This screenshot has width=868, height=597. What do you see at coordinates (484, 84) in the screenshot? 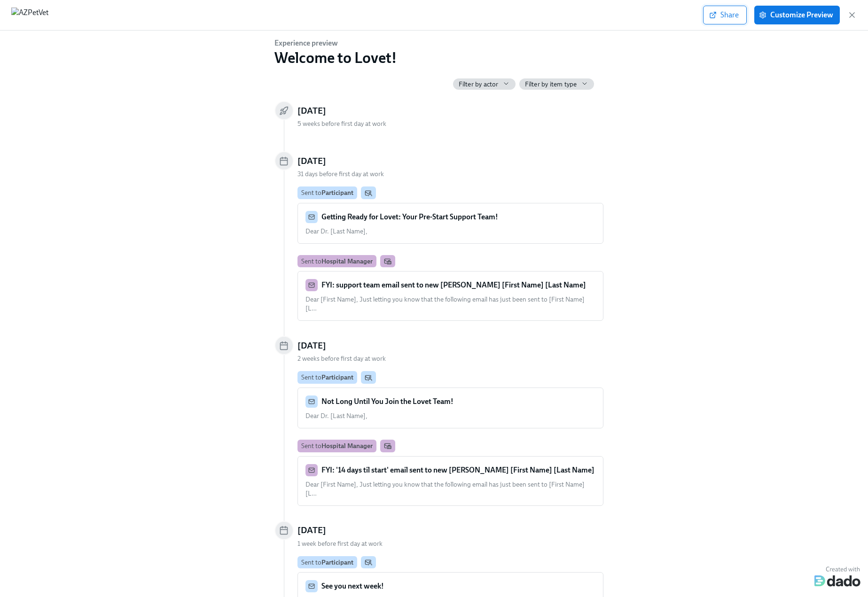
I see `button: Filter by actor` at bounding box center [484, 84].